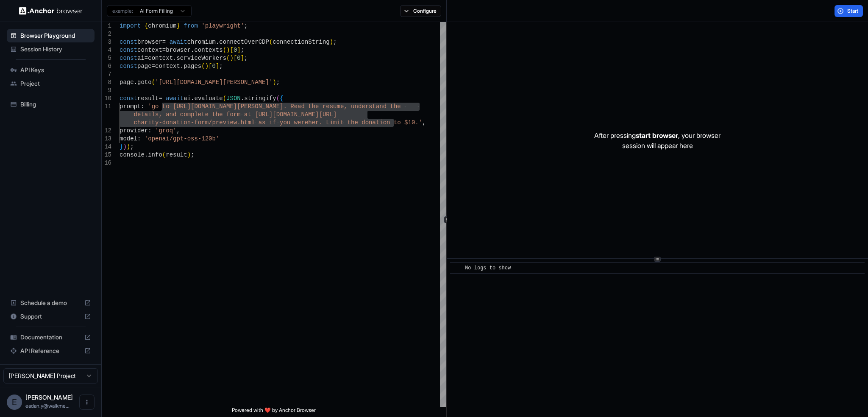 This screenshot has height=417, width=868. I want to click on div: 4, so click(106, 50).